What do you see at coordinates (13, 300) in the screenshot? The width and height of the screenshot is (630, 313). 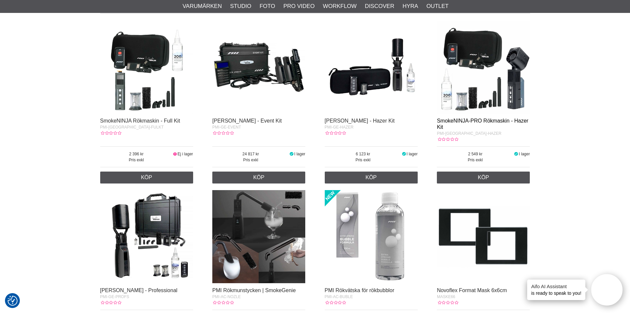 I see `img: Revisit consent button` at bounding box center [13, 300].